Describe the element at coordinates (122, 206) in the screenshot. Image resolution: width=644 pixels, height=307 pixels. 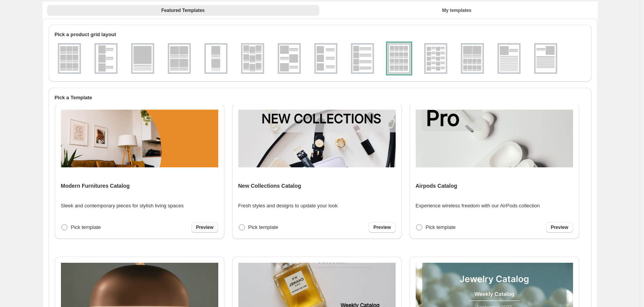
I see `p: Sleek and contemporary pieces for stylish living spaces` at that location.